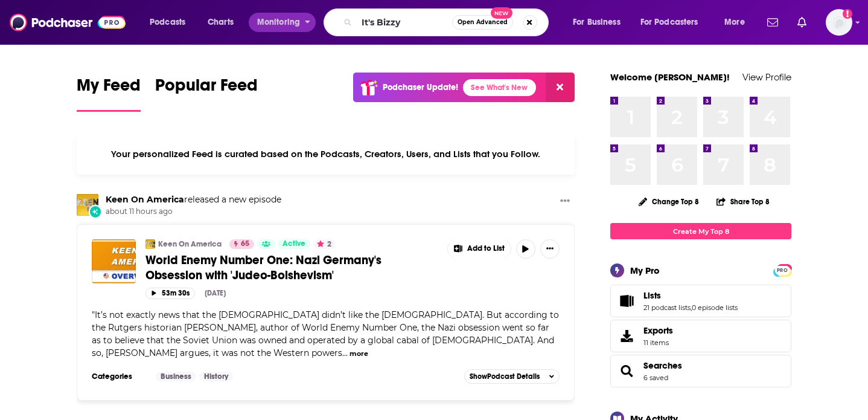  What do you see at coordinates (176, 376) in the screenshot?
I see `a: Business` at bounding box center [176, 376].